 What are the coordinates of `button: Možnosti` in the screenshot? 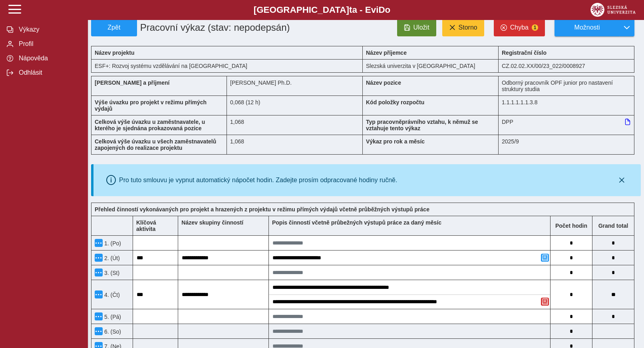 It's located at (587, 27).